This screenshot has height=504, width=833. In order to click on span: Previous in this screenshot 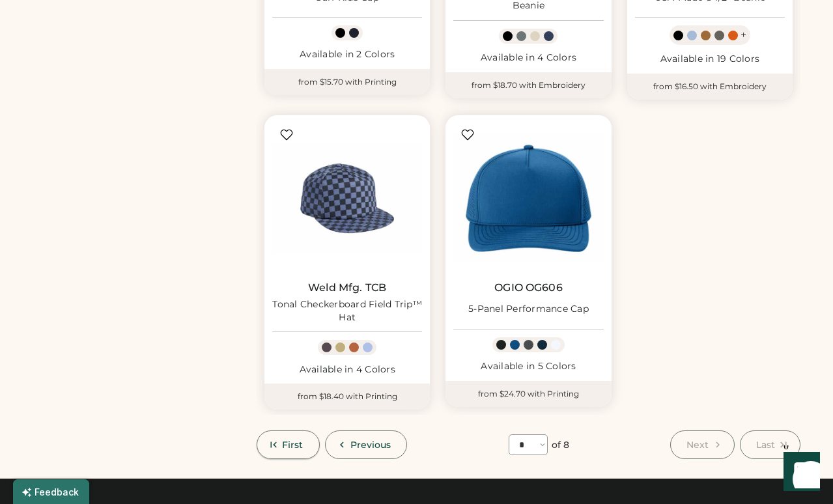, I will do `click(370, 445)`.